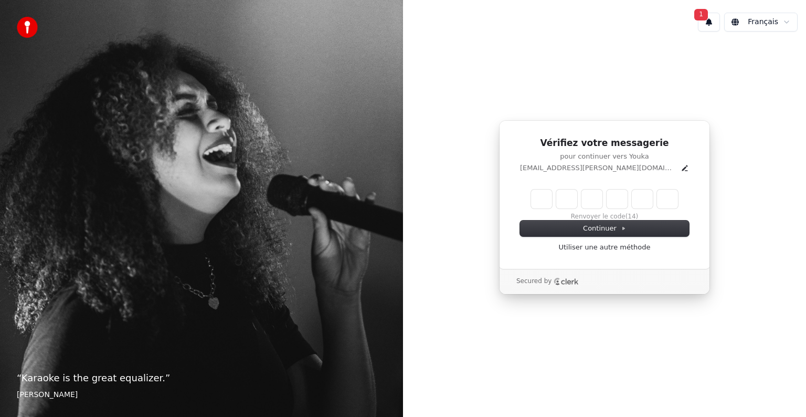 The width and height of the screenshot is (806, 417). Describe the element at coordinates (701, 15) in the screenshot. I see `span: 1` at that location.